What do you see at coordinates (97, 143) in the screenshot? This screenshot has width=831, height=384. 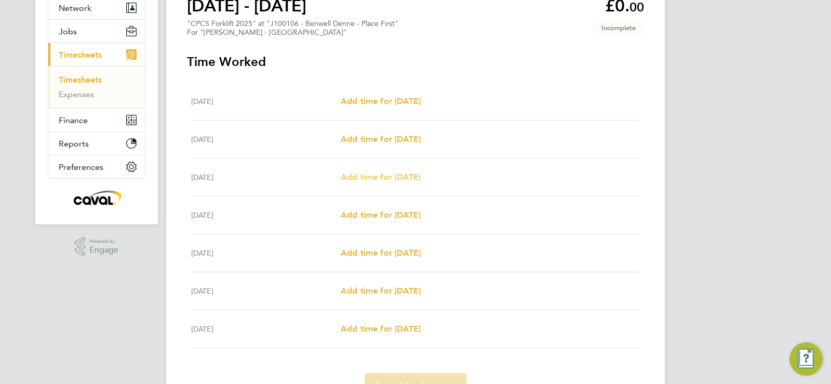 I see `button: Reports` at bounding box center [97, 143].